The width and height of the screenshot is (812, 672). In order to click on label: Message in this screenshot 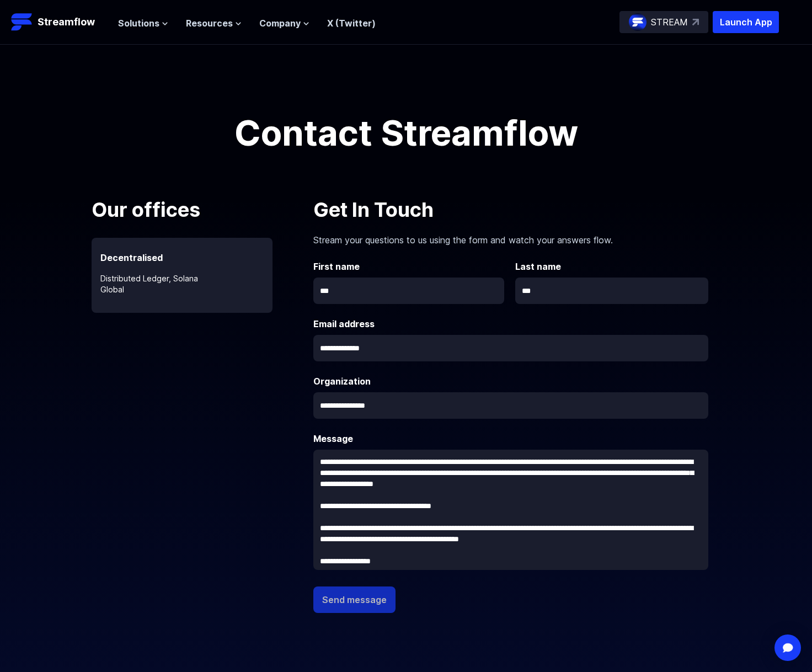, I will do `click(511, 439)`.